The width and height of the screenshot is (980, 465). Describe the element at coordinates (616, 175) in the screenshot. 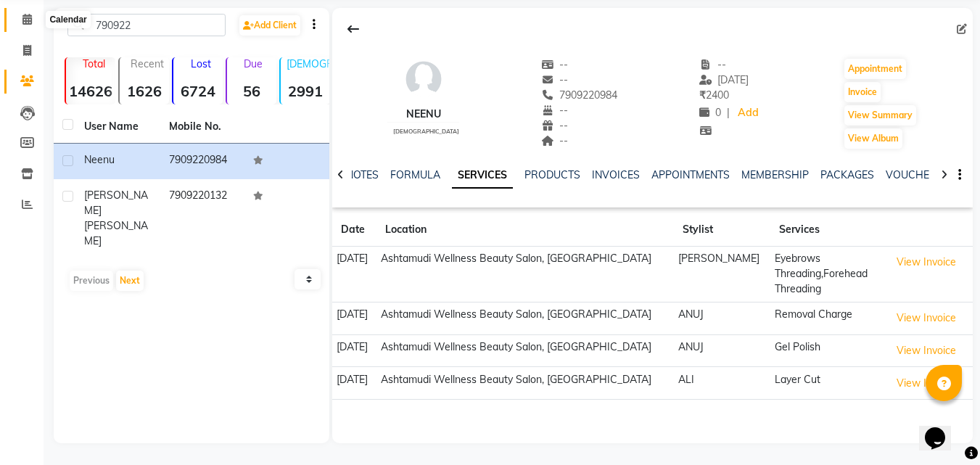

I see `a: INVOICES` at that location.